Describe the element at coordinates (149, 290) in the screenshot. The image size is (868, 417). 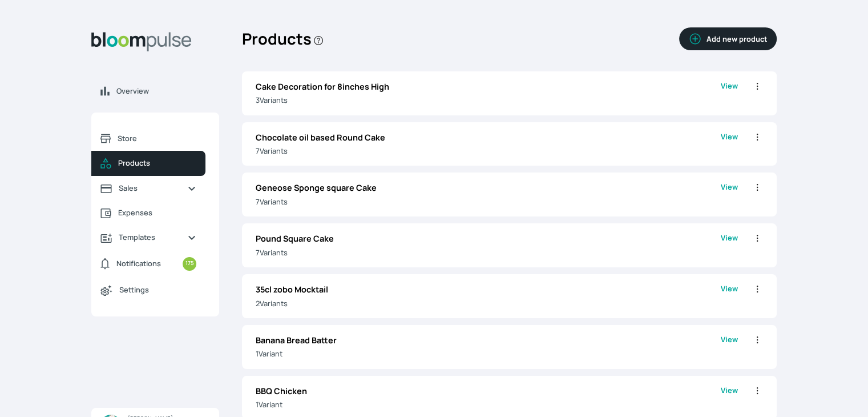
I see `a: Settings` at that location.